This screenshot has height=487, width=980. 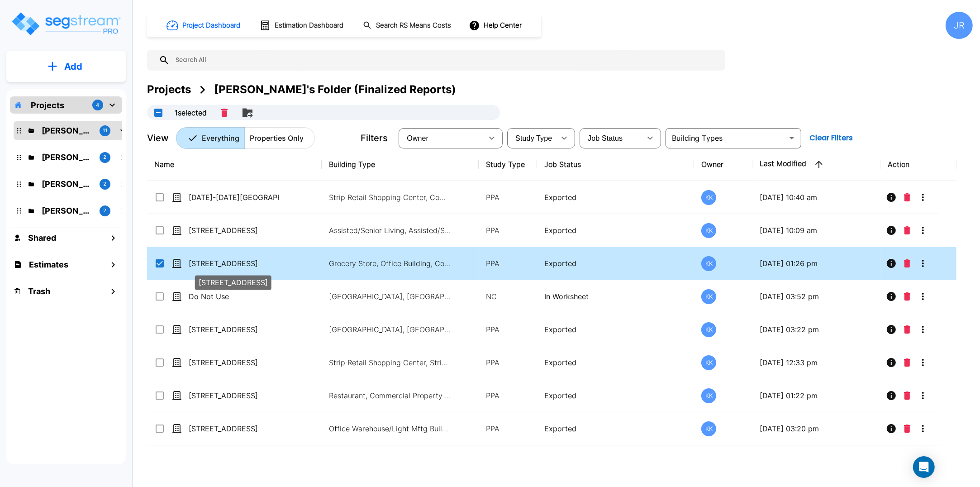 What do you see at coordinates (220, 138) in the screenshot?
I see `p: Everything` at bounding box center [220, 138].